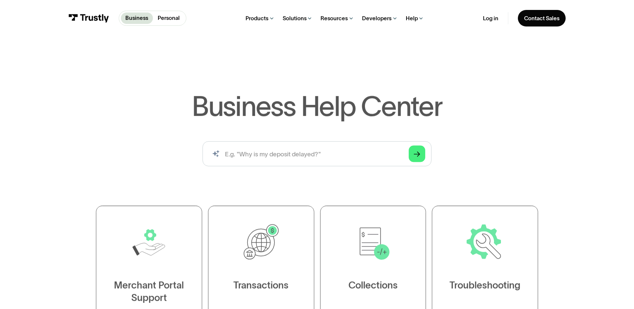 The image size is (634, 309). What do you see at coordinates (169, 18) in the screenshot?
I see `a: Personal` at bounding box center [169, 18].